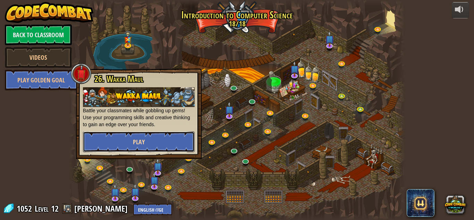  Describe the element at coordinates (55, 208) in the screenshot. I see `span: 12` at that location.